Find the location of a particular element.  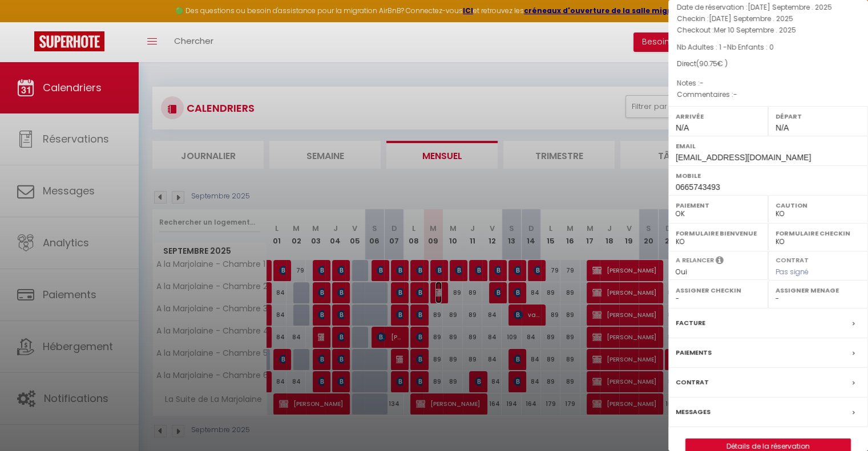

label: Assigner Checkin is located at coordinates (718, 290).